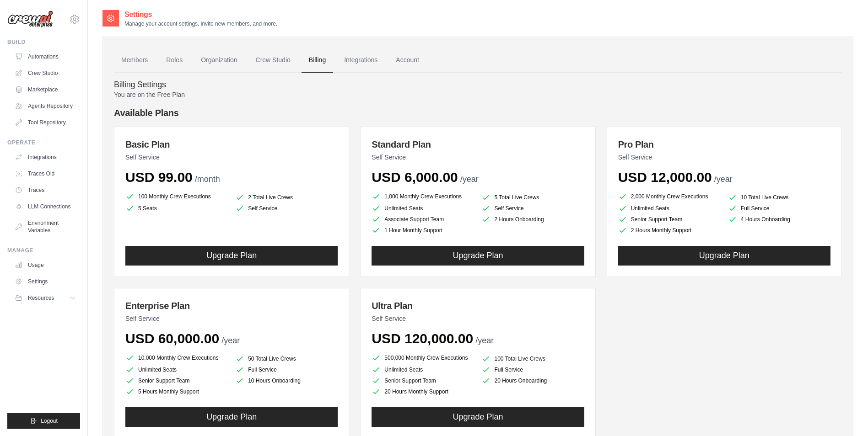  What do you see at coordinates (423, 220) in the screenshot?
I see `li: Associate Support Team` at bounding box center [423, 220].